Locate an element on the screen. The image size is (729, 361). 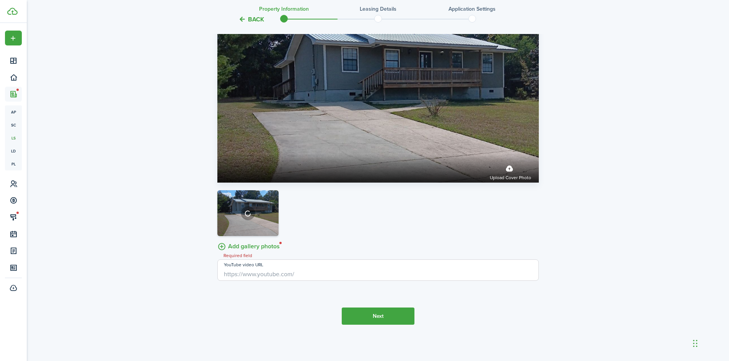
a: ld is located at coordinates (13, 151).